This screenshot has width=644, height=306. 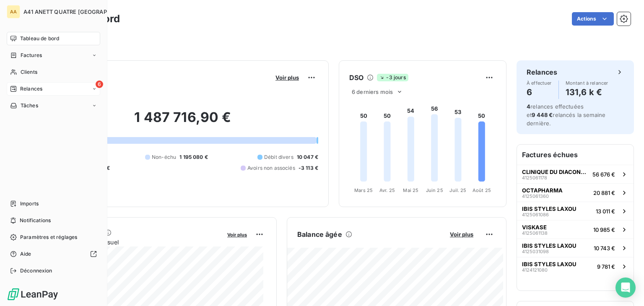 I want to click on h4: 6, so click(x=539, y=92).